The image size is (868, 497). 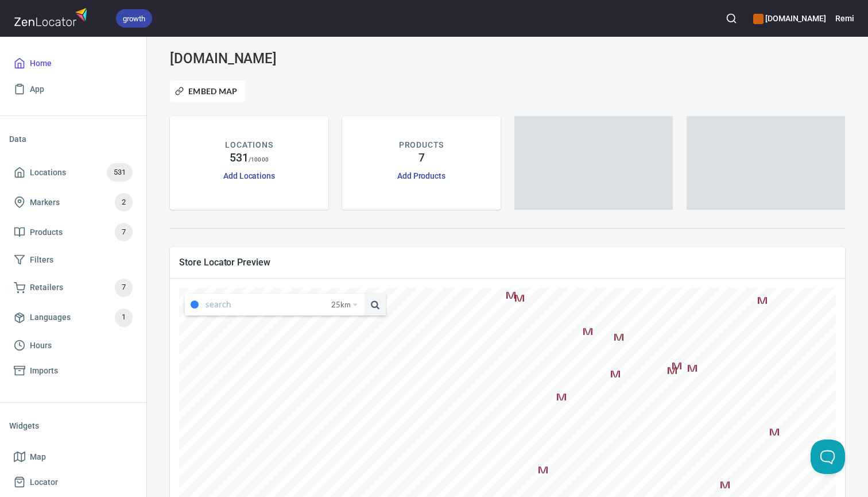 I want to click on a: Add Products, so click(x=421, y=176).